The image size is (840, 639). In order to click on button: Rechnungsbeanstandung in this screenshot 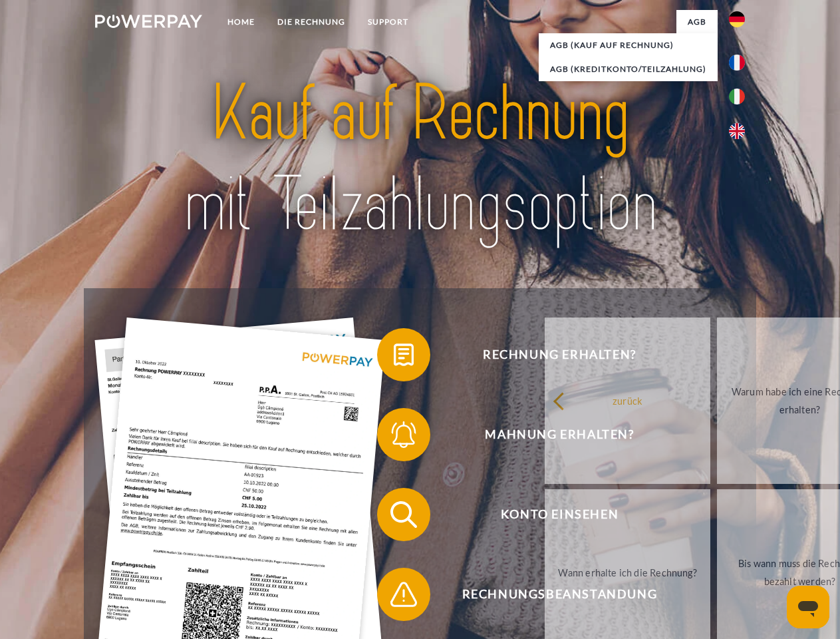, I will do `click(550, 594)`.